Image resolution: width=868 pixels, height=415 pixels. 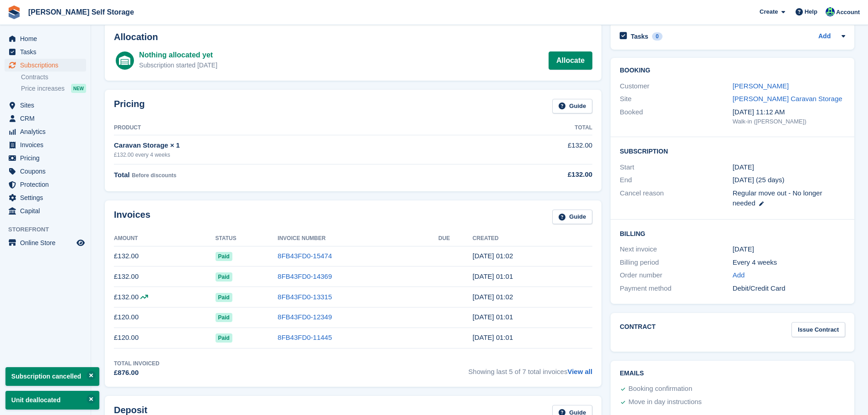 What do you see at coordinates (246, 239) in the screenshot?
I see `th: Status` at bounding box center [246, 239].